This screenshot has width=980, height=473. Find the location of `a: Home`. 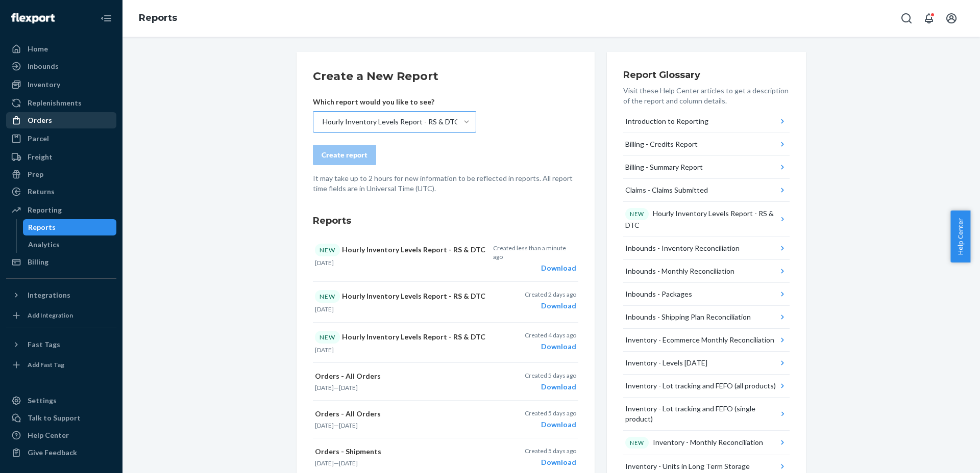

a: Home is located at coordinates (61, 49).